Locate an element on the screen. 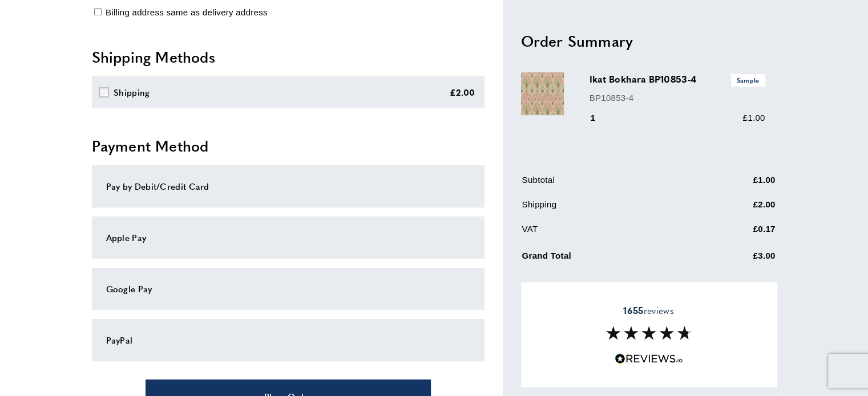  div: Apple Pay is located at coordinates (288, 238).